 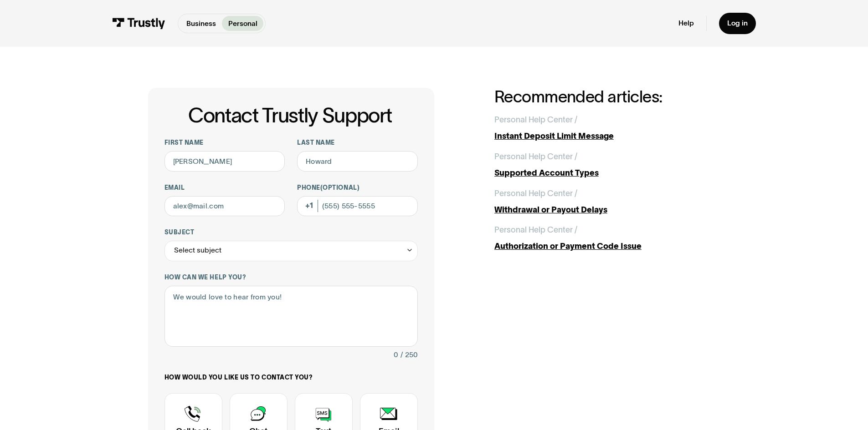 What do you see at coordinates (357, 162) in the screenshot?
I see `input: Howard` at bounding box center [357, 162].